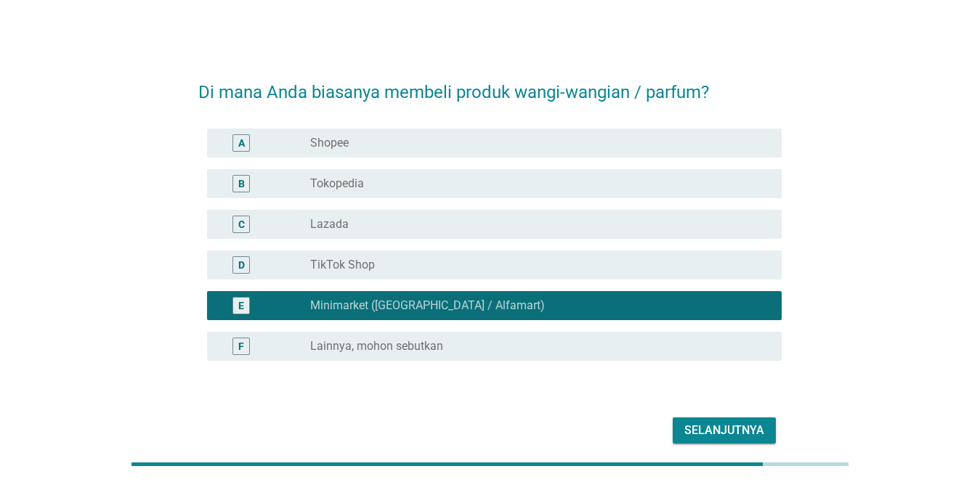 This screenshot has height=482, width=980. Describe the element at coordinates (241, 305) in the screenshot. I see `div: E` at that location.